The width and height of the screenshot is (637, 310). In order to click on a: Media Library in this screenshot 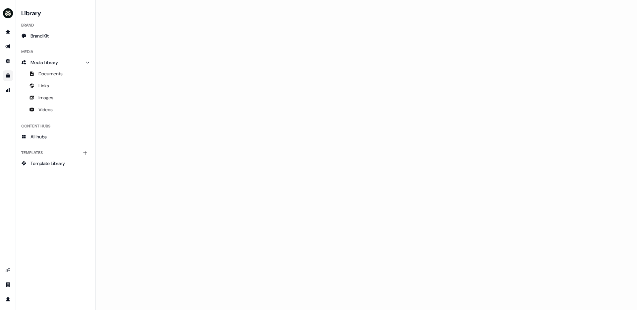, I will do `click(55, 62)`.